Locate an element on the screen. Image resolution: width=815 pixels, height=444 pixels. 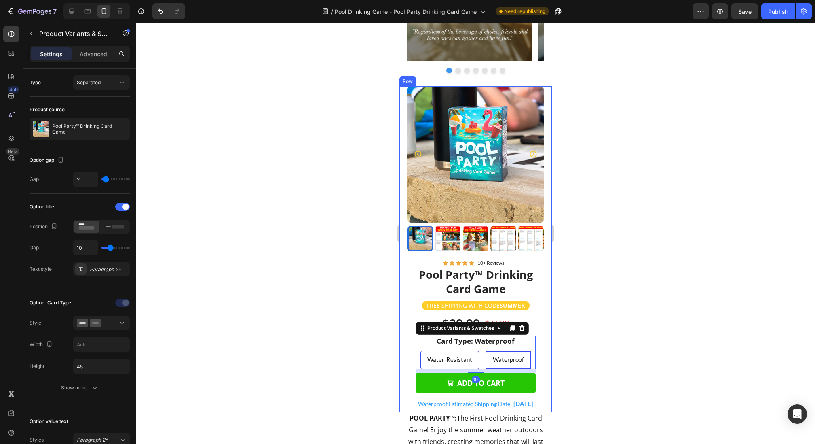
div: Type is located at coordinates (35, 83).